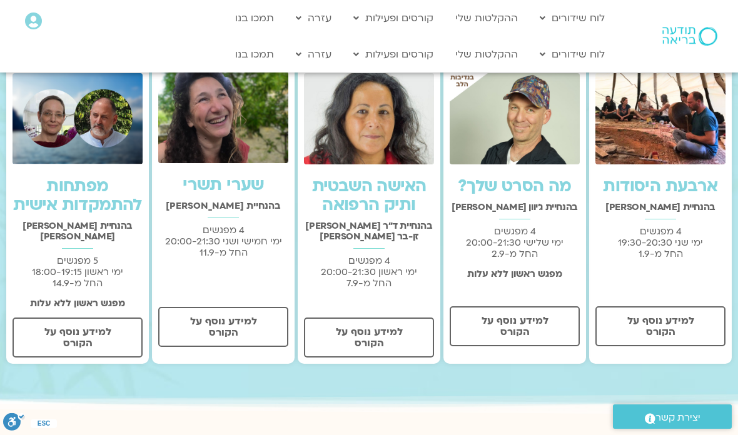 The image size is (738, 435). Describe the element at coordinates (223, 241) in the screenshot. I see `p: 4 מפגשים ימי חמישי ושני 20:00-21:30 החל מ-11.9` at that location.